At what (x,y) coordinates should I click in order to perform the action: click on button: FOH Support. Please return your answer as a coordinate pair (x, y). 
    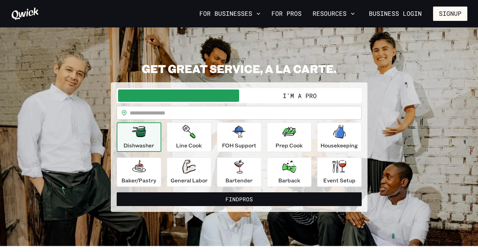
    Looking at the image, I should click on (239, 137).